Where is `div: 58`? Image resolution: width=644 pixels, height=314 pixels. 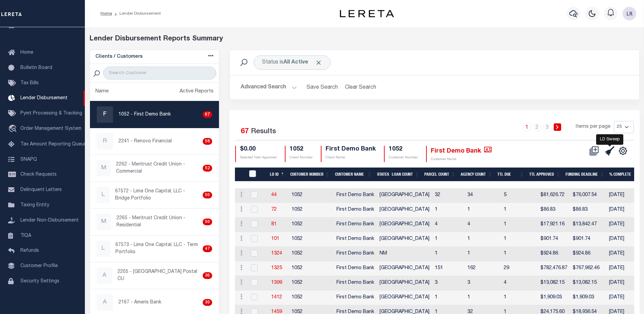
div: 58 is located at coordinates (208, 141).